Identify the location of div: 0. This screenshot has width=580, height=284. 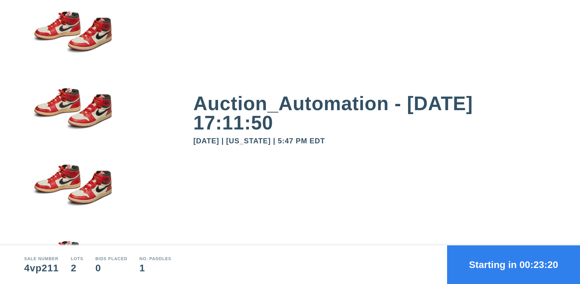
(111, 268).